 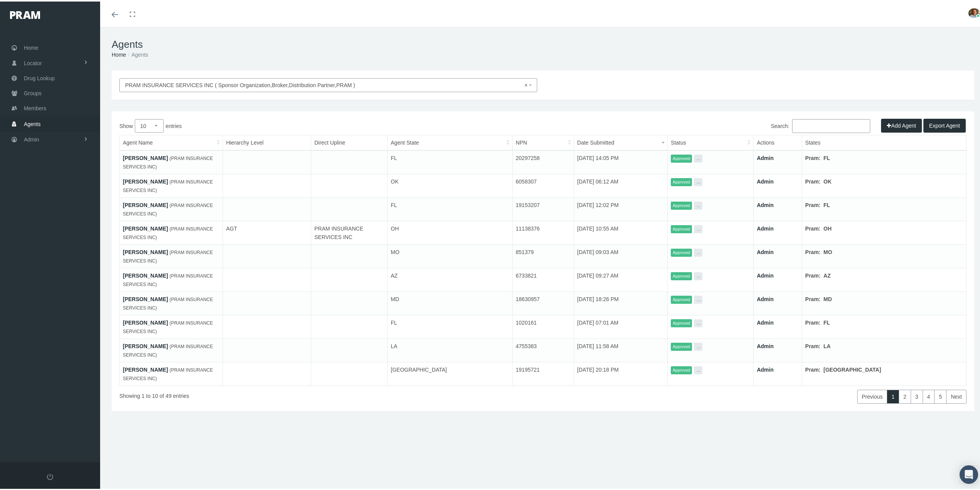 What do you see at coordinates (543, 43) in the screenshot?
I see `h1: Agents` at bounding box center [543, 43].